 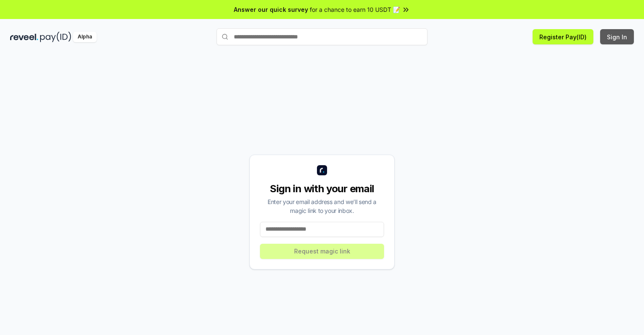 What do you see at coordinates (355, 10) in the screenshot?
I see `span: for a chance to earn 10 USDT 📝` at bounding box center [355, 10].